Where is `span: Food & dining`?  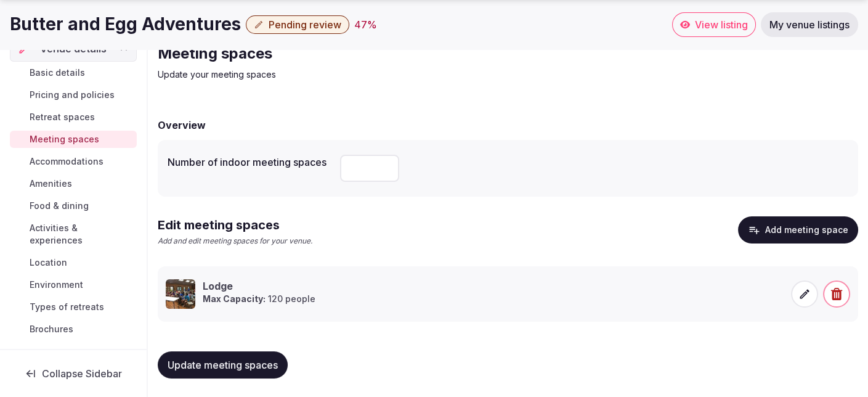
span: Food & dining is located at coordinates (59, 206).